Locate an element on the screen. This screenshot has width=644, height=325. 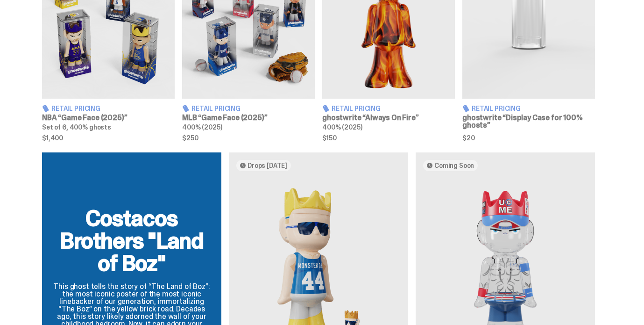
span: $250 is located at coordinates (248, 138).